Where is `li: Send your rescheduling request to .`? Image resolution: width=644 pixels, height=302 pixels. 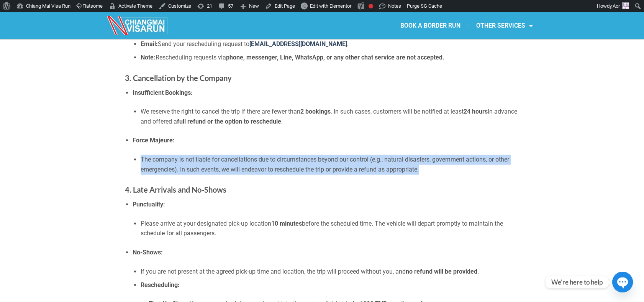 li: Send your rescheduling request to . is located at coordinates (330, 44).